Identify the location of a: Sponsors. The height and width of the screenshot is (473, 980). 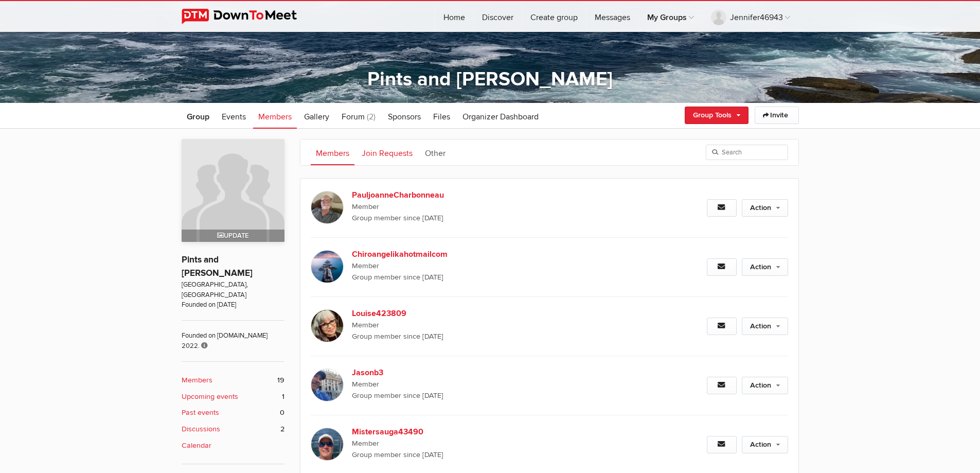
(404, 116).